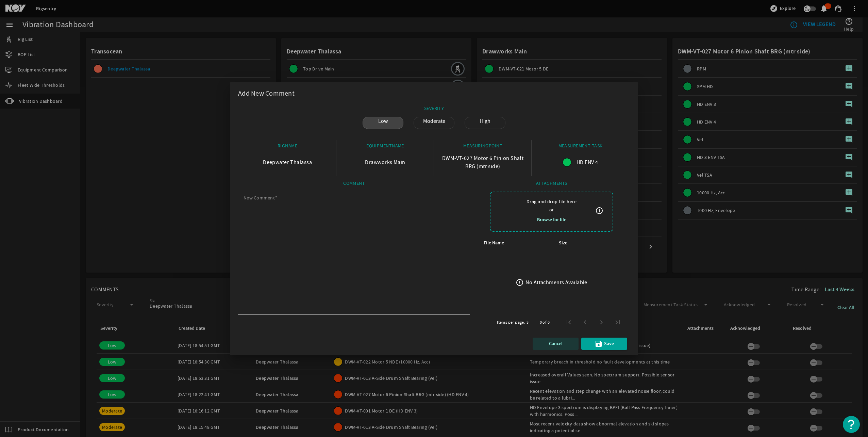  What do you see at coordinates (599, 210) in the screenshot?
I see `button: info_outline` at bounding box center [599, 210].